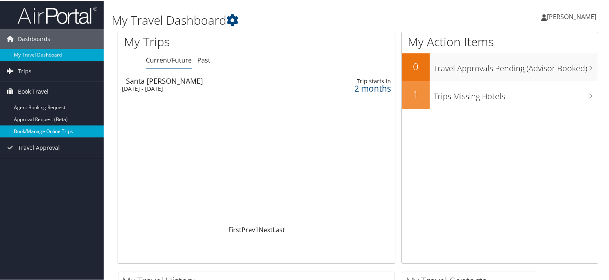 This screenshot has height=280, width=609. What do you see at coordinates (33, 91) in the screenshot?
I see `span: Book Travel` at bounding box center [33, 91].